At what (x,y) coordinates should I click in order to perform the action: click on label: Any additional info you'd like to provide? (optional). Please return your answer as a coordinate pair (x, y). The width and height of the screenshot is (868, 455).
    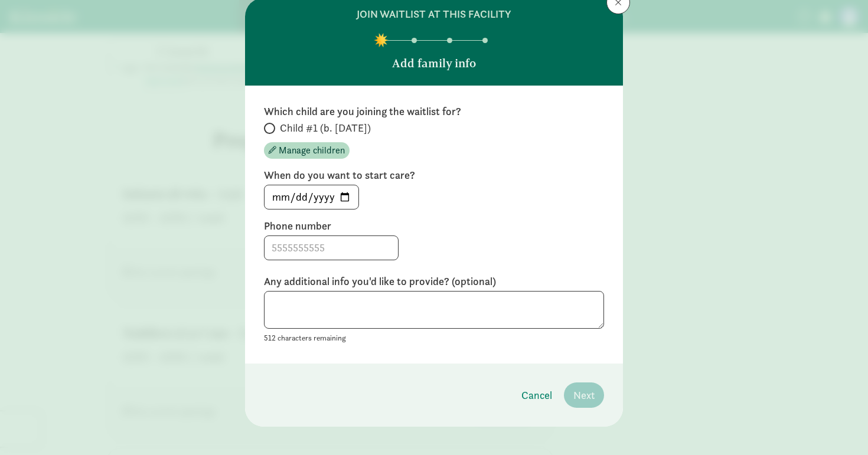
    Looking at the image, I should click on (434, 281).